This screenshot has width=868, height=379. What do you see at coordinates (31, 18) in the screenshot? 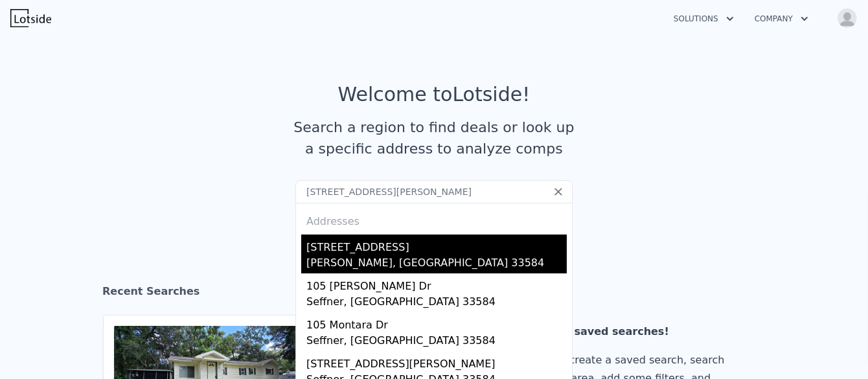
I see `img: Lotside` at bounding box center [31, 18].